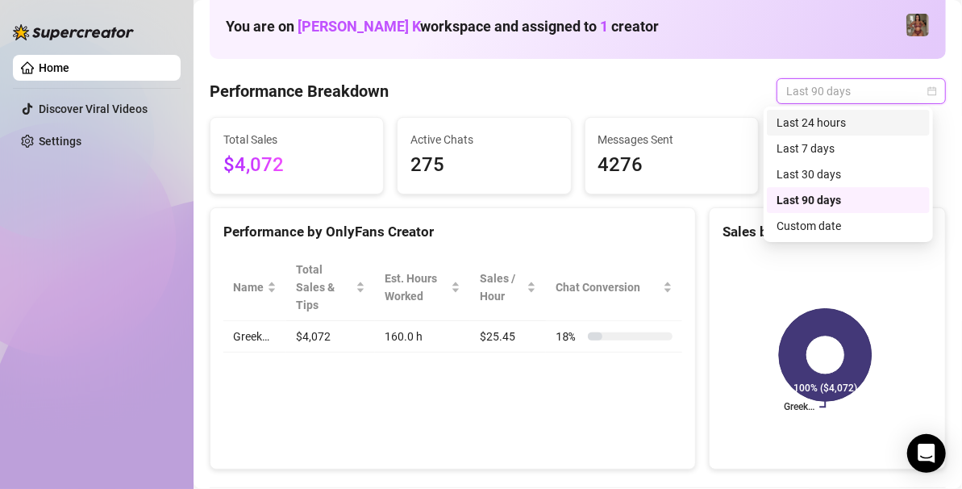 This screenshot has height=489, width=962. What do you see at coordinates (932, 91) in the screenshot?
I see `span: calendar` at bounding box center [932, 91].